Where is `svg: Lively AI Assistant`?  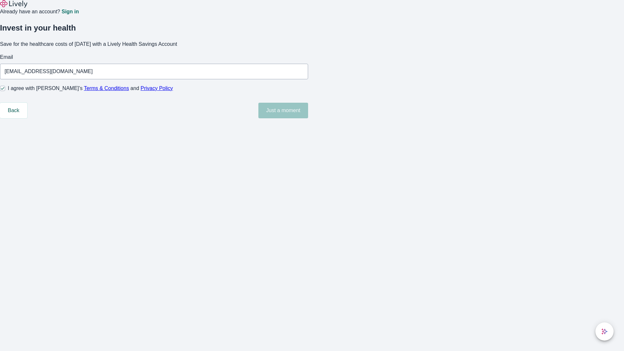 svg: Lively AI Assistant is located at coordinates (605, 332).